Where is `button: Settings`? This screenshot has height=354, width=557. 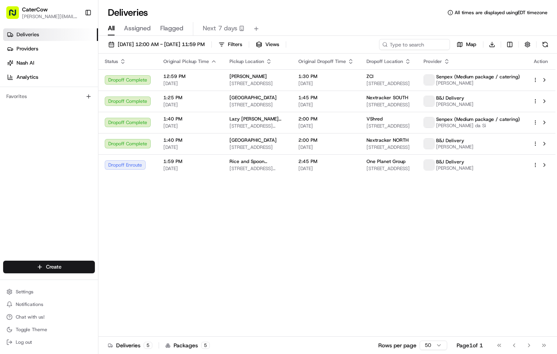
button: Settings is located at coordinates (49, 292).